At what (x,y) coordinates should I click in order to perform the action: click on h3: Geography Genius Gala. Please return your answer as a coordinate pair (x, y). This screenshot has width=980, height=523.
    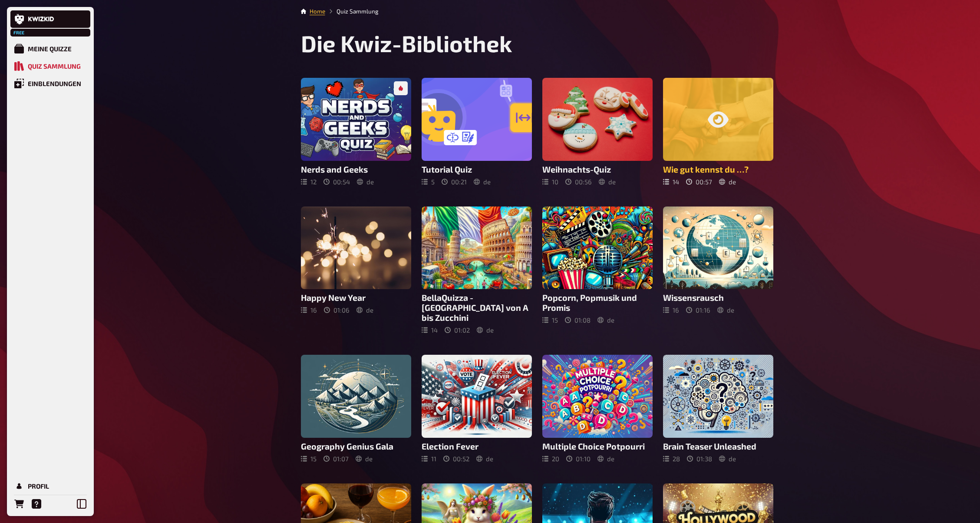
    Looking at the image, I should click on (356, 446).